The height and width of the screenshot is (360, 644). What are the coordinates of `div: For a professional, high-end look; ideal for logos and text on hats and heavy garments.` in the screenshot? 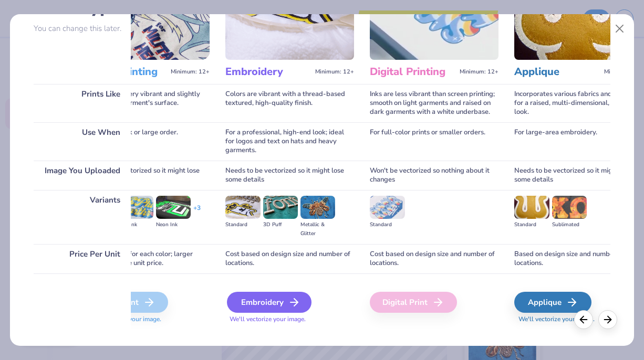 It's located at (289, 141).